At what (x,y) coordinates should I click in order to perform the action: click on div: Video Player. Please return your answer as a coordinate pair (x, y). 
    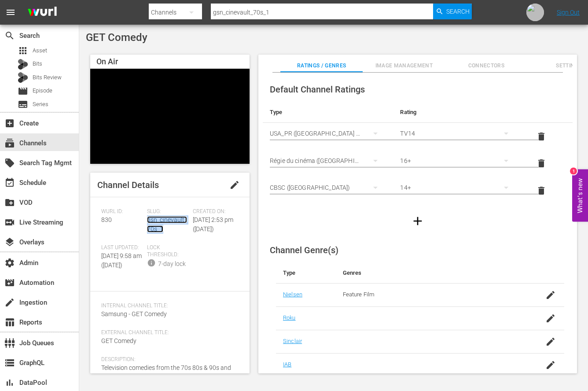
    Looking at the image, I should click on (170, 116).